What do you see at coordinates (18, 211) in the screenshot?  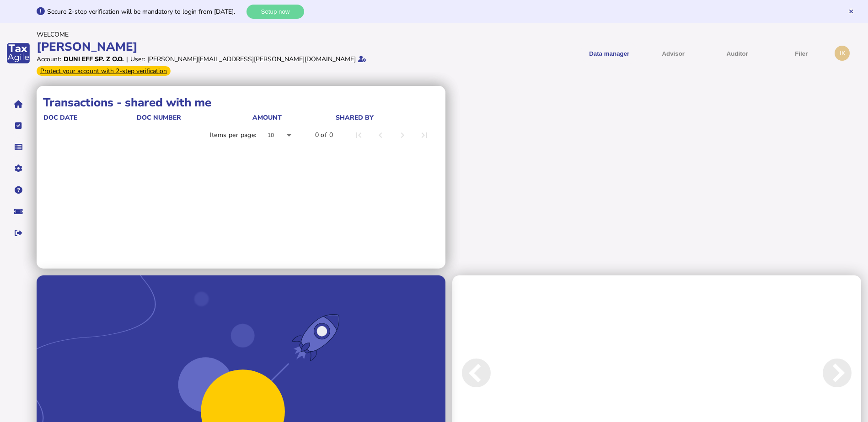 I see `button: Raise a support ticket` at bounding box center [18, 211].